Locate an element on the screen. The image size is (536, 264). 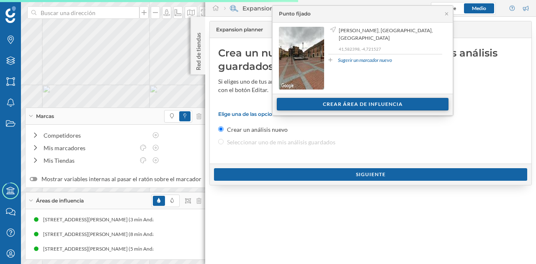
img: streetview is located at coordinates (302, 58).